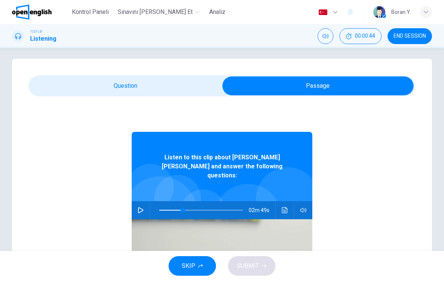 The width and height of the screenshot is (444, 281). What do you see at coordinates (90, 12) in the screenshot?
I see `span: Kontrol Paneli` at bounding box center [90, 12].